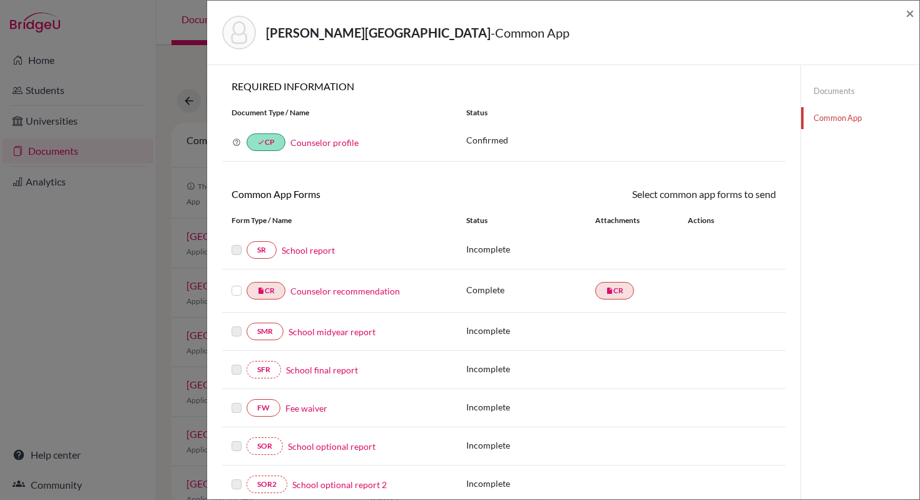 The image size is (920, 500). Describe the element at coordinates (504, 86) in the screenshot. I see `h6: REQUIRED INFORMATION` at that location.